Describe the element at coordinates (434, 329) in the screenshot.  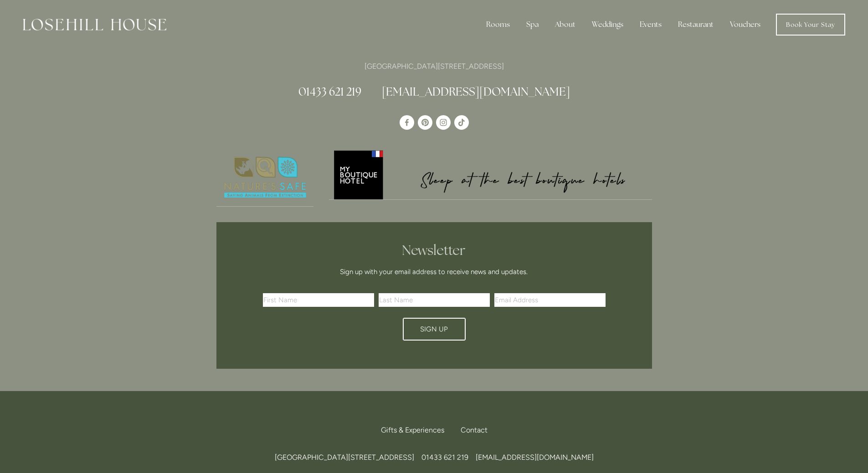
I see `span: Sign Up` at that location.